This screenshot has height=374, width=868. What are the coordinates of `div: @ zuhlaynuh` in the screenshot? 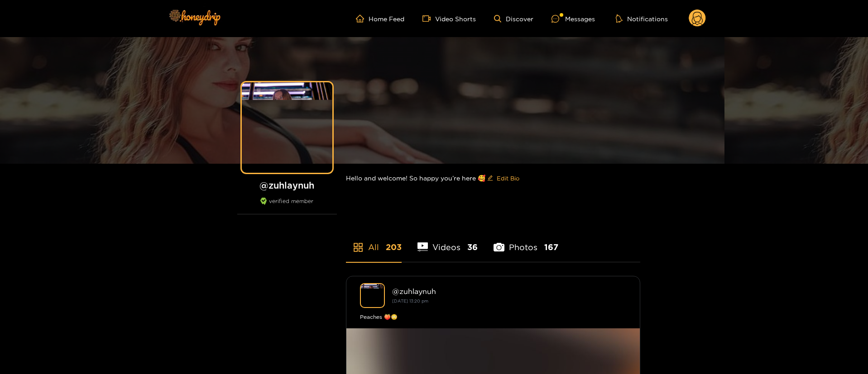 It's located at (509, 292).